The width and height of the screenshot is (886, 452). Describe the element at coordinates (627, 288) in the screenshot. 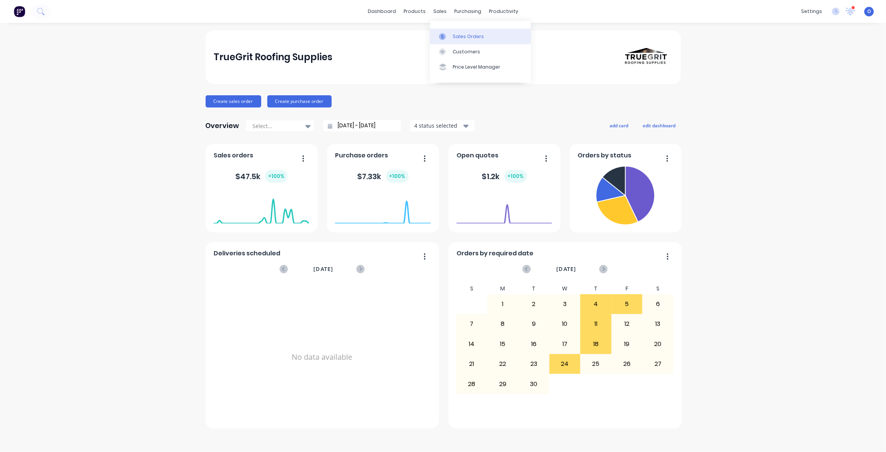

I see `div: F` at that location.